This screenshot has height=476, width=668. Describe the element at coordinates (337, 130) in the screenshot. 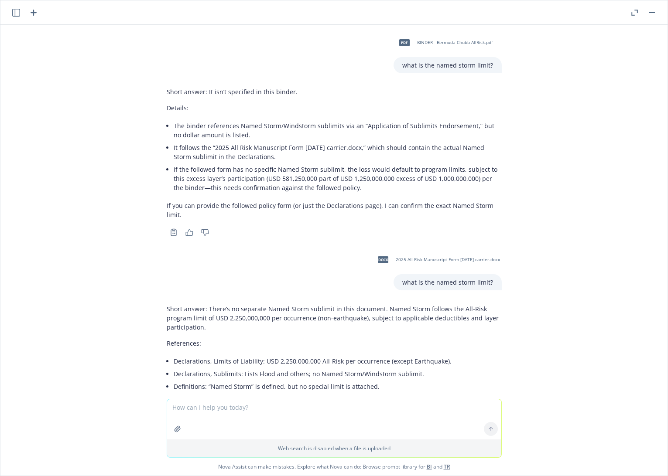

I see `li: The binder references Named Storm/Windstorm sublimits via an “Application of Sublimits Endorsemen...` at that location.